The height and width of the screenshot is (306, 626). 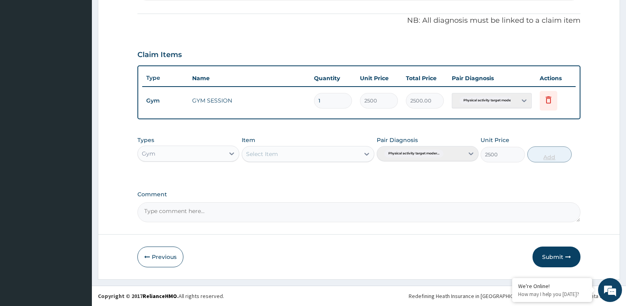 What do you see at coordinates (249, 78) in the screenshot?
I see `th: Name` at bounding box center [249, 78].